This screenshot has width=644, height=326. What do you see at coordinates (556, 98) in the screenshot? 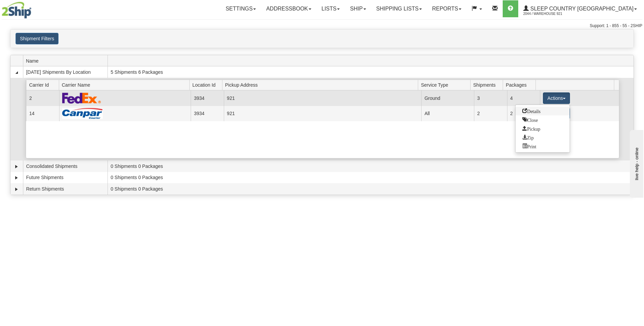
I see `button: Actions` at bounding box center [556, 98].